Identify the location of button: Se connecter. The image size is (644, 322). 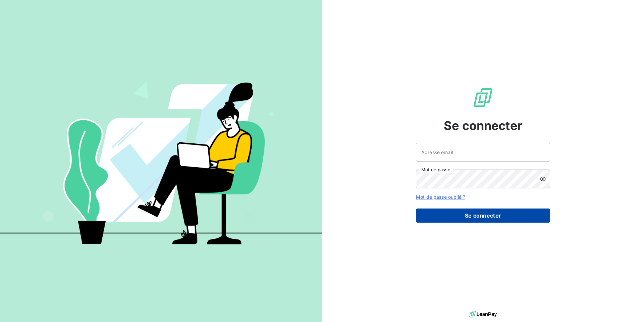
(483, 216).